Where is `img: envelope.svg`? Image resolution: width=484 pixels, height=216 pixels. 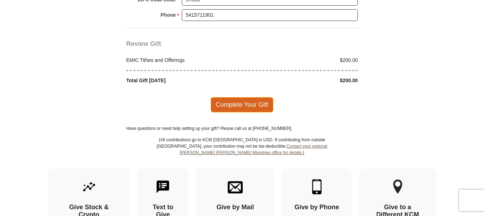
img: envelope.svg is located at coordinates (235, 187).